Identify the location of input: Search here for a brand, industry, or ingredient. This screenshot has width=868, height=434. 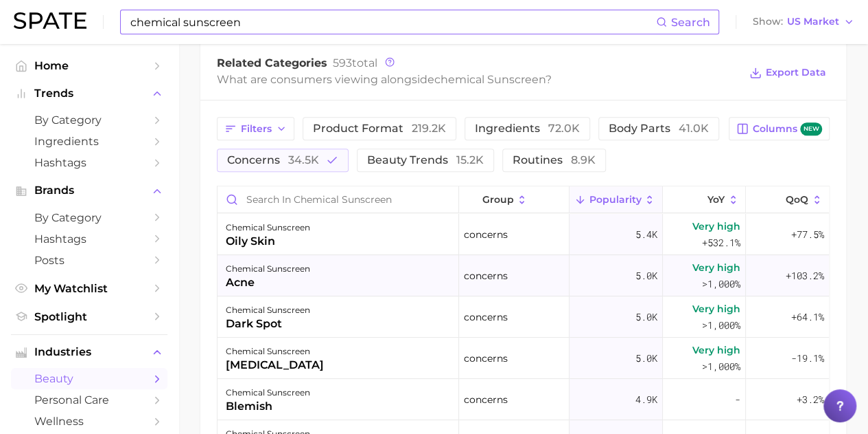
(393, 22).